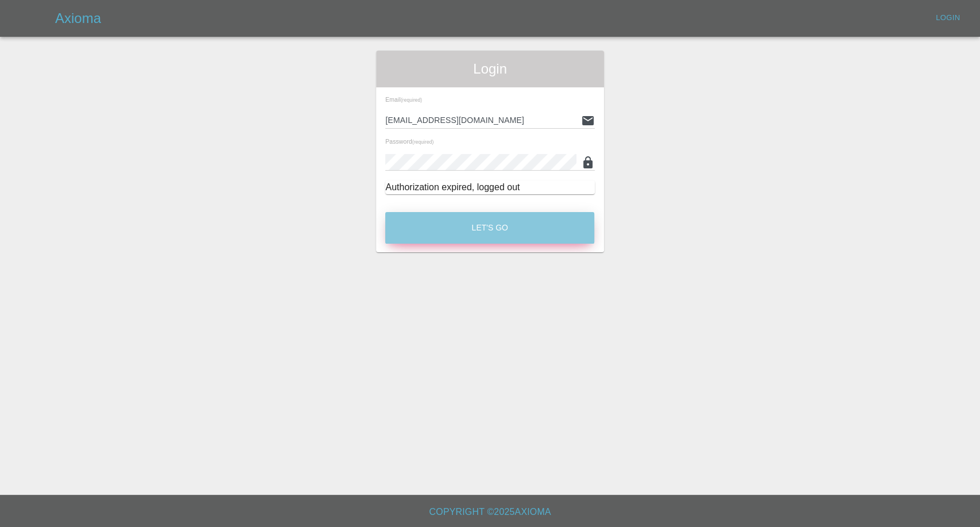  Describe the element at coordinates (490, 512) in the screenshot. I see `h6: Copyright © 2025 Axioma` at that location.